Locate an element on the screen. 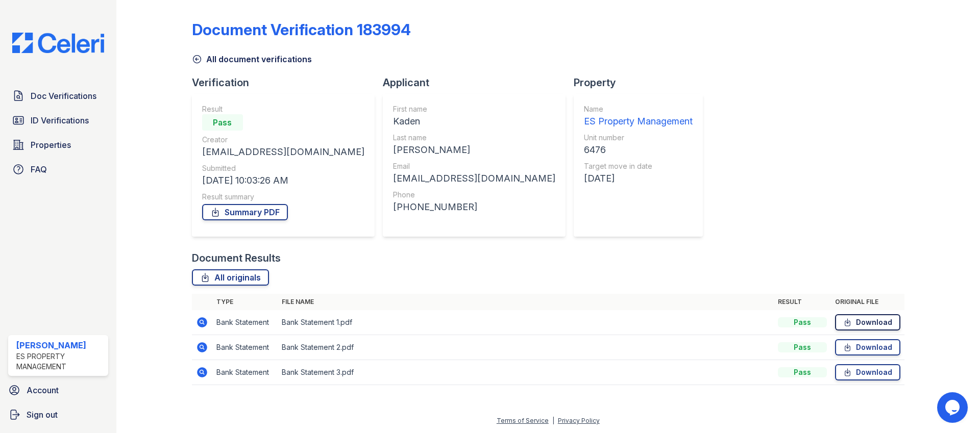 This screenshot has height=433, width=980. span: Sign out is located at coordinates (42, 414).